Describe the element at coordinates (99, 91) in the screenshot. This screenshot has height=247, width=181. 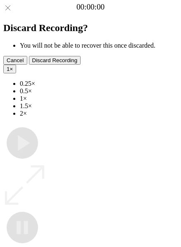
I see `li: 0.5×` at that location.